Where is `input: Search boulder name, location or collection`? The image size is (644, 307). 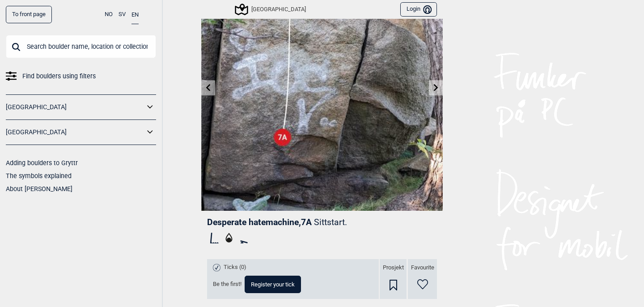 input: Search boulder name, location or collection is located at coordinates (81, 47).